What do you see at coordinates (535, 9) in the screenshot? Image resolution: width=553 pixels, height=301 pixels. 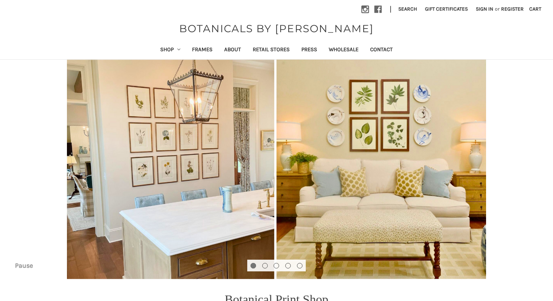 I see `span: Cart` at bounding box center [535, 9].